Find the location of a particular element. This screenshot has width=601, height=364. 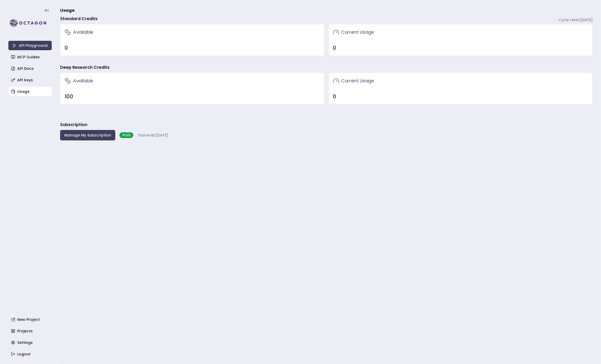

span: Usage is located at coordinates (67, 10).